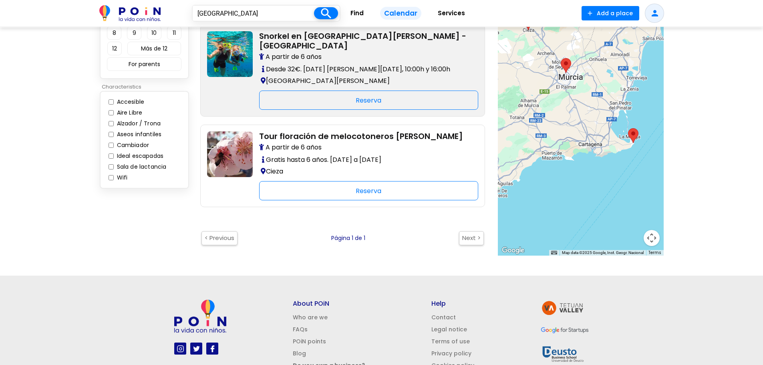 The image size is (763, 365). I want to click on a: POiN points, so click(309, 341).